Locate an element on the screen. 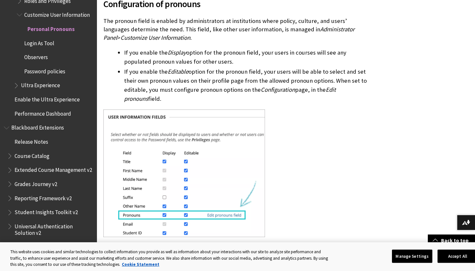  span: Personal Pronouns is located at coordinates (51, 28).